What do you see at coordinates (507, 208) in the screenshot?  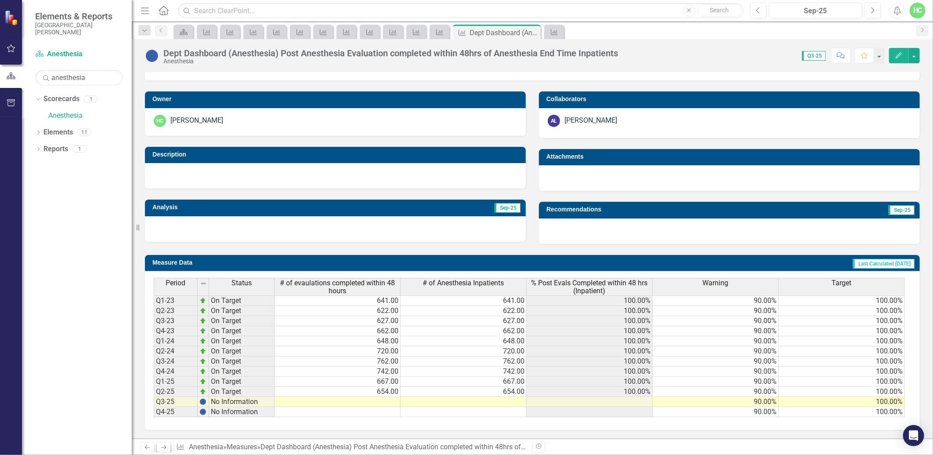 I see `span: Sep-25` at bounding box center [507, 208].